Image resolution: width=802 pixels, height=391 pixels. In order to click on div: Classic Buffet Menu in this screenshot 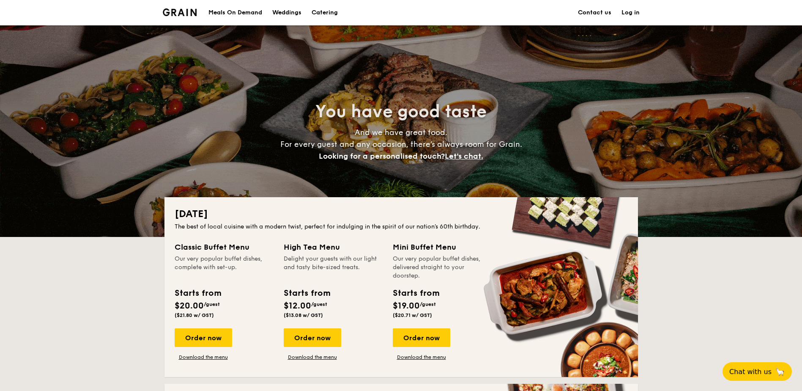, I will do `click(224, 247)`.